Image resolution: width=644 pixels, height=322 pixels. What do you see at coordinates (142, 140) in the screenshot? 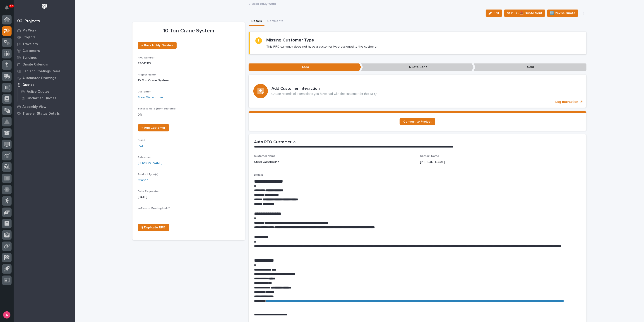
I see `span: Brand` at bounding box center [142, 140].